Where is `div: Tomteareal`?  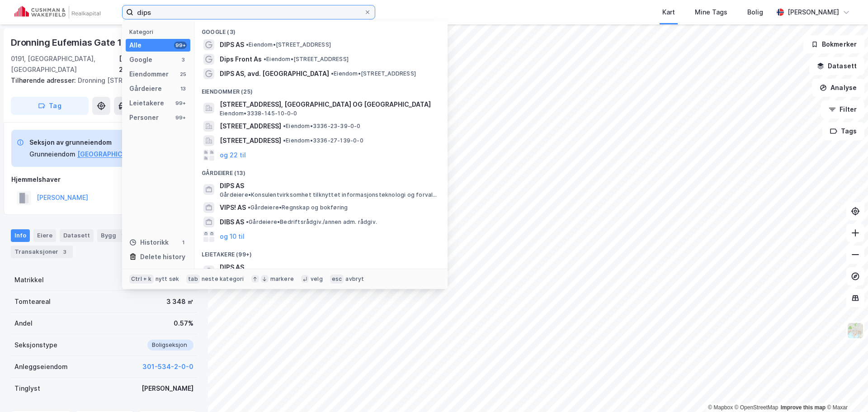 div: Tomteareal is located at coordinates (32, 302).